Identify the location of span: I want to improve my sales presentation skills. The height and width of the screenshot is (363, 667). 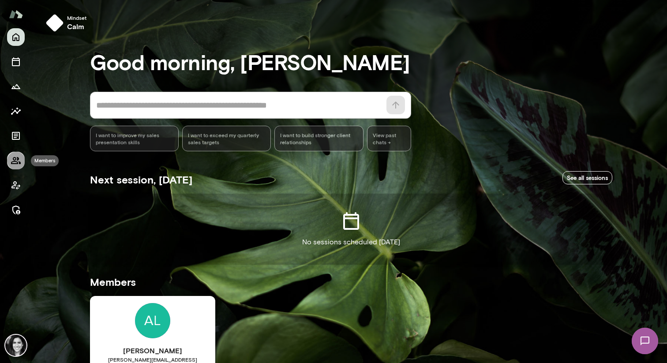
(134, 139).